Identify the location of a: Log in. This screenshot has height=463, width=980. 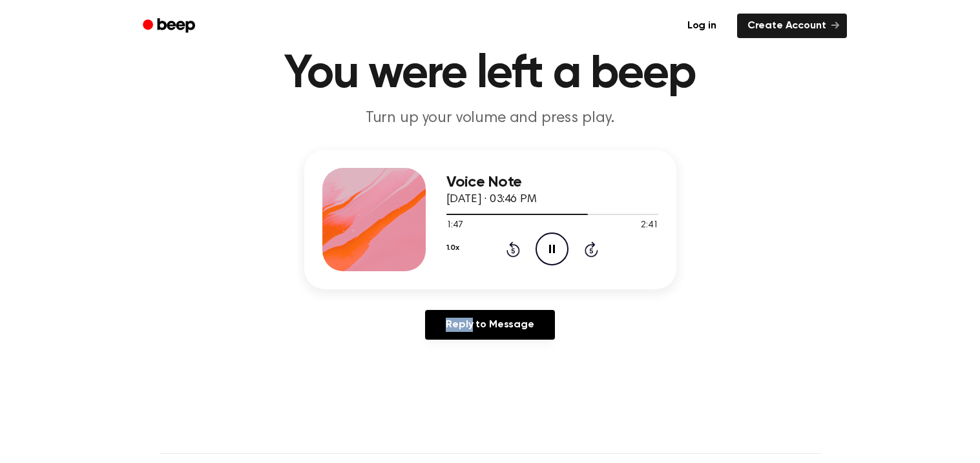
(702, 26).